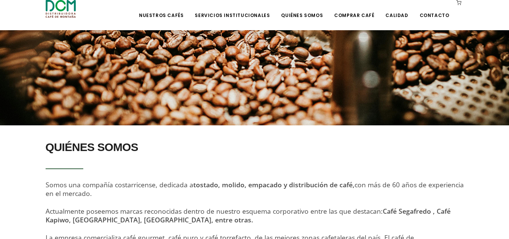 Image resolution: width=509 pixels, height=239 pixels. I want to click on a: Nuestros Cafés, so click(161, 9).